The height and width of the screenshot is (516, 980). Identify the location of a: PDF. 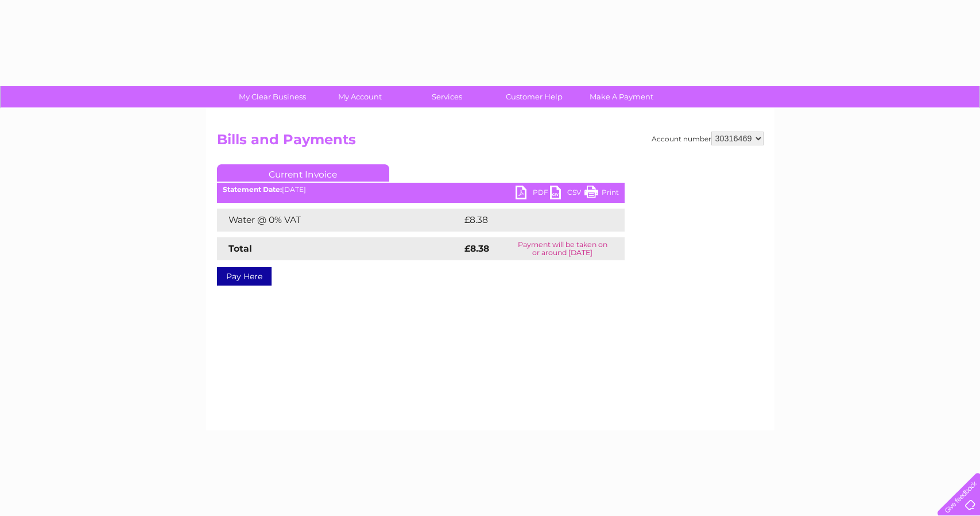
(533, 194).